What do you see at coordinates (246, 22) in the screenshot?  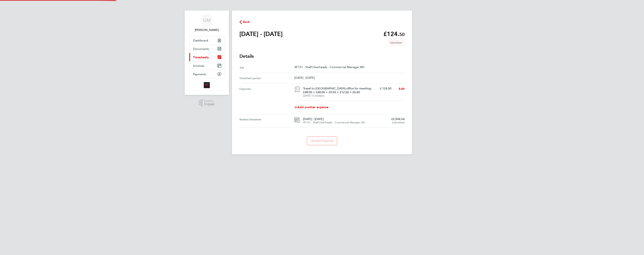 I see `span: Back` at bounding box center [246, 22].